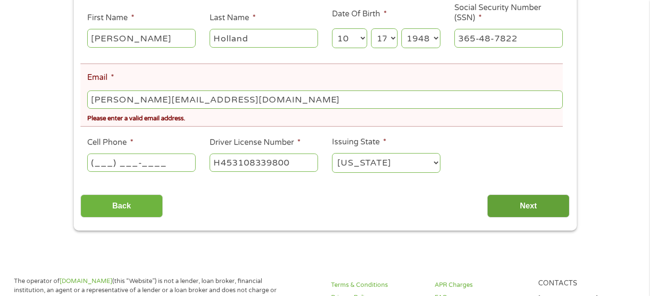 Image resolution: width=650 pixels, height=296 pixels. What do you see at coordinates (233, 18) in the screenshot?
I see `label: Last Name` at bounding box center [233, 18].